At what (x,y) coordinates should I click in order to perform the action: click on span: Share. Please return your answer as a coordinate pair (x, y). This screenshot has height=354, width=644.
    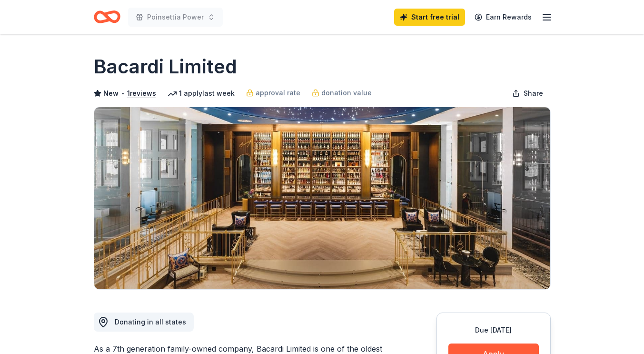
    Looking at the image, I should click on (533, 93).